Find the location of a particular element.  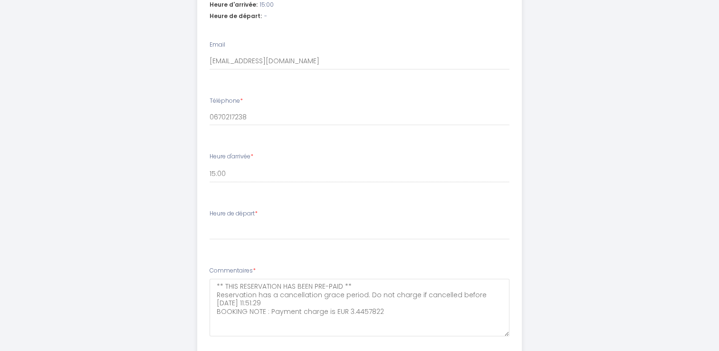

label: Commentaires is located at coordinates (233, 271).